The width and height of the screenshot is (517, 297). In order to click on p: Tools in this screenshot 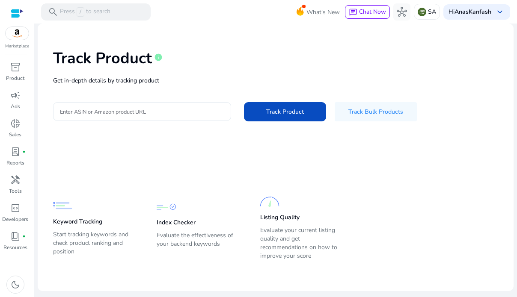, I will do `click(15, 191)`.